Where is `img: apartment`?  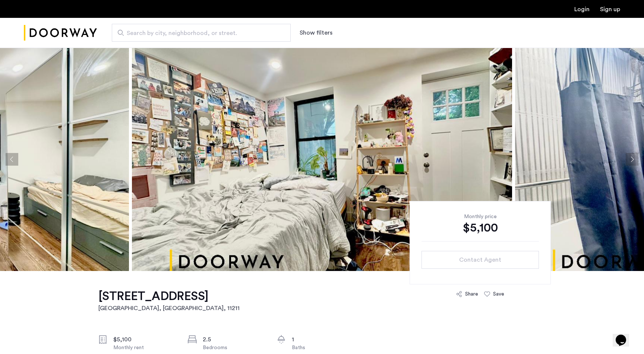 img: apartment is located at coordinates (322, 159).